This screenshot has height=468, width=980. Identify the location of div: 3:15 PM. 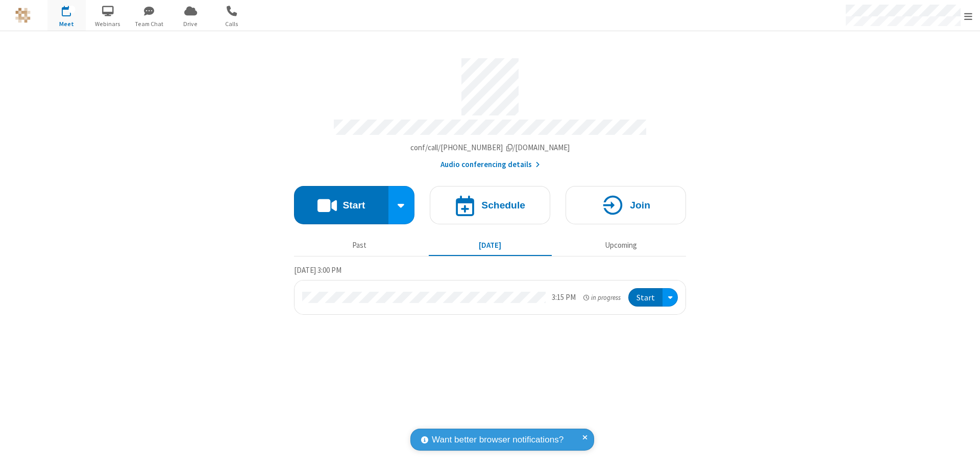
(563, 297).